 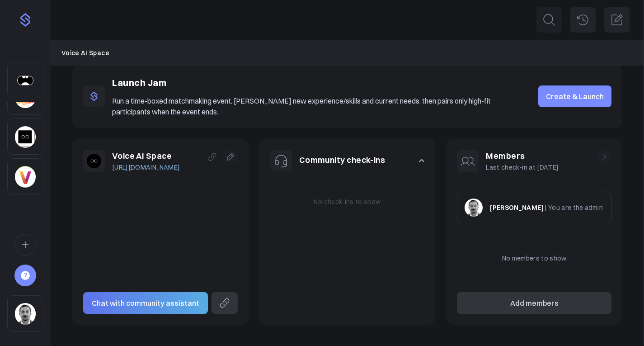 What do you see at coordinates (534, 258) in the screenshot?
I see `span: No members to show` at bounding box center [534, 258].